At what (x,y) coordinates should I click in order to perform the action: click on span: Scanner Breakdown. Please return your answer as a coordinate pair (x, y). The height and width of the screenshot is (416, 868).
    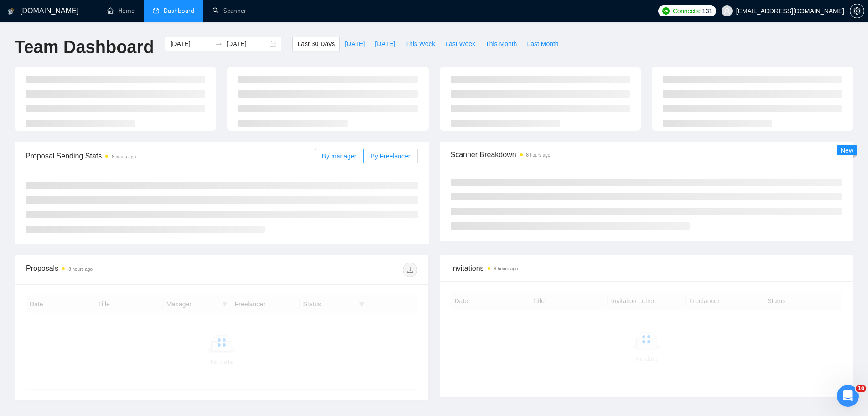
    Looking at the image, I should click on (647, 154).